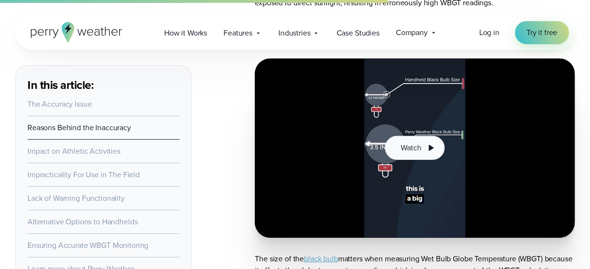  I want to click on span: Try it free, so click(541, 33).